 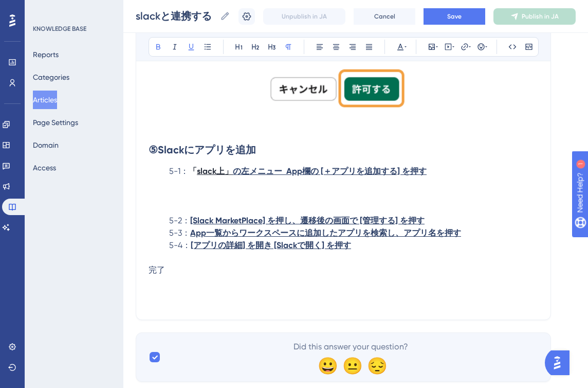 What do you see at coordinates (385, 17) in the screenshot?
I see `span: Cancel` at bounding box center [385, 17].